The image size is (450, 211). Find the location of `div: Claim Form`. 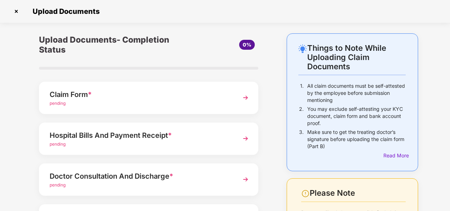

div: Claim Form is located at coordinates (140, 94).